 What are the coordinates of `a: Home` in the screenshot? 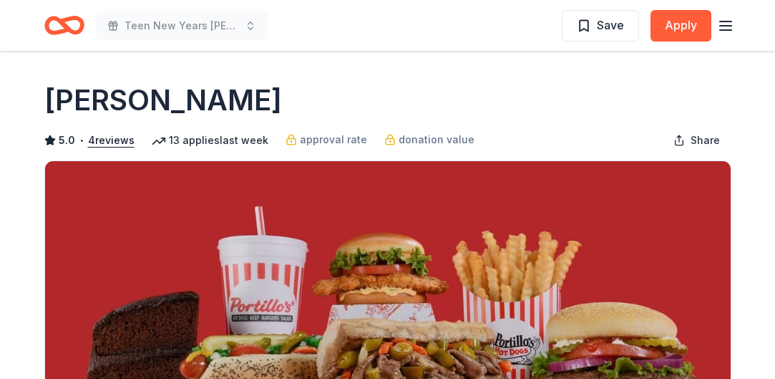 It's located at (64, 25).